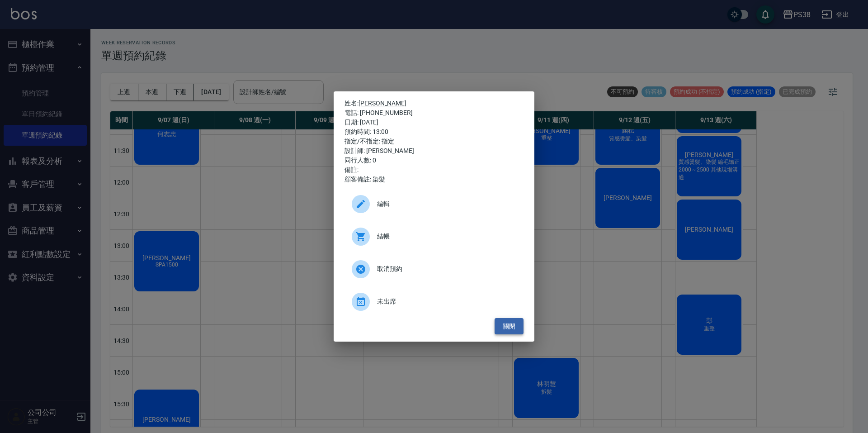 The width and height of the screenshot is (868, 433). What do you see at coordinates (434, 170) in the screenshot?
I see `div: 備註:` at bounding box center [434, 170].